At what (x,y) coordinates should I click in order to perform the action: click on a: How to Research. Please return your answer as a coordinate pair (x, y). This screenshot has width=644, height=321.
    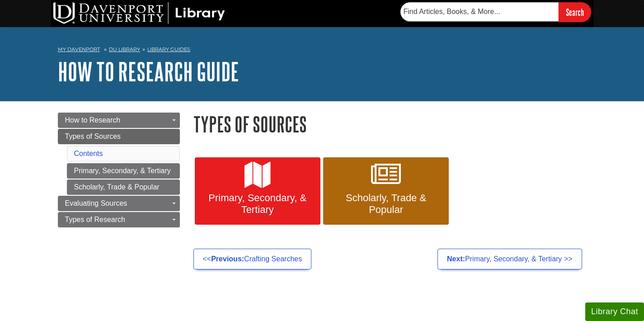
    Looking at the image, I should click on (119, 121).